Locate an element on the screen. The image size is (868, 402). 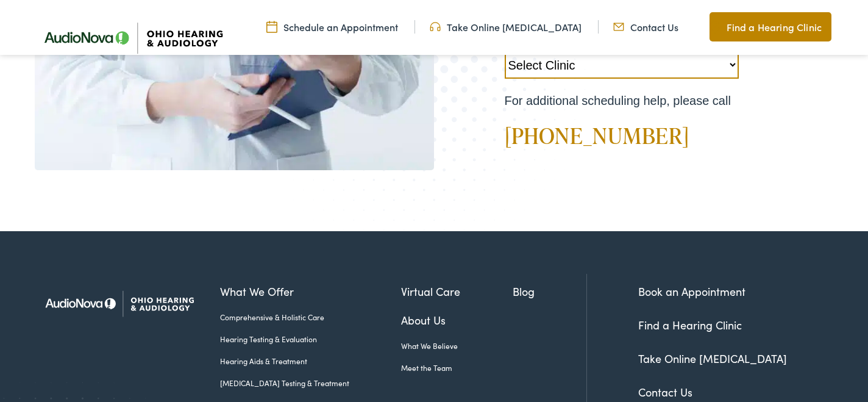
a: Hearing Aids & Treatment is located at coordinates (310, 360).